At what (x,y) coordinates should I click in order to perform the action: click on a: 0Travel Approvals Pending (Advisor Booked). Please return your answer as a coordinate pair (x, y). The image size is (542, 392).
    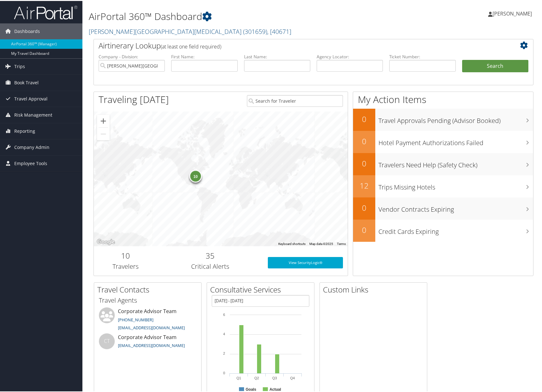
    Looking at the image, I should click on (443, 119).